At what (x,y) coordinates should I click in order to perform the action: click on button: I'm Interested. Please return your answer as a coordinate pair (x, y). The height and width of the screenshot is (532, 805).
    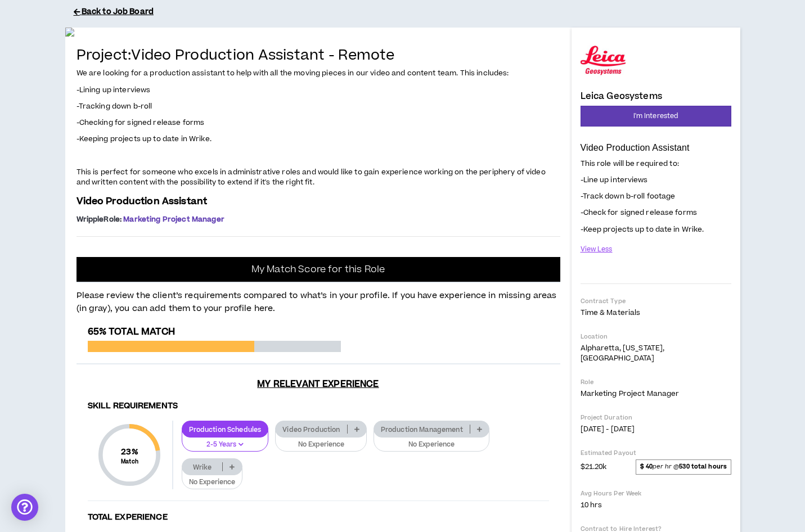
    Looking at the image, I should click on (656, 116).